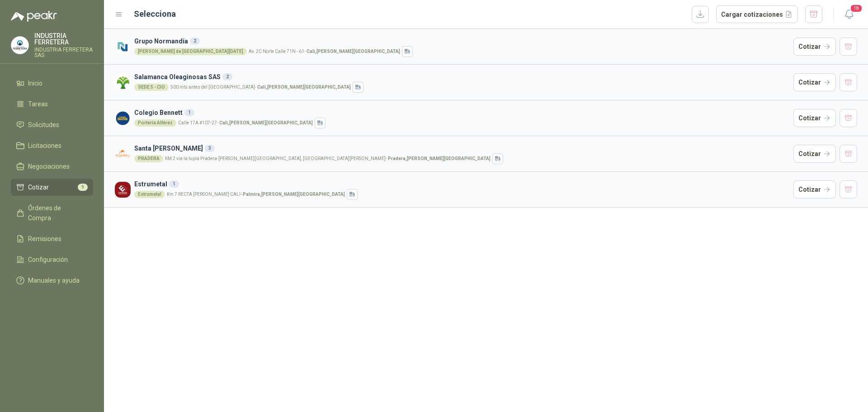 The height and width of the screenshot is (412, 868). Describe the element at coordinates (149, 159) in the screenshot. I see `div: PRADERA` at that location.